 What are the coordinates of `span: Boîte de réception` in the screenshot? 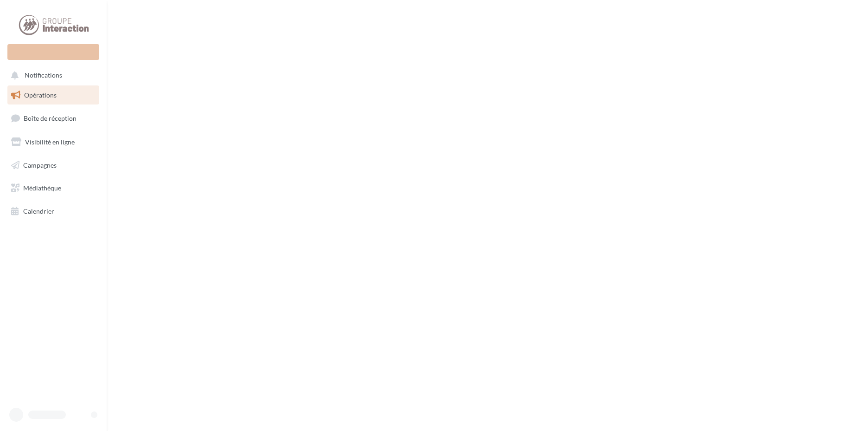 It's located at (50, 118).